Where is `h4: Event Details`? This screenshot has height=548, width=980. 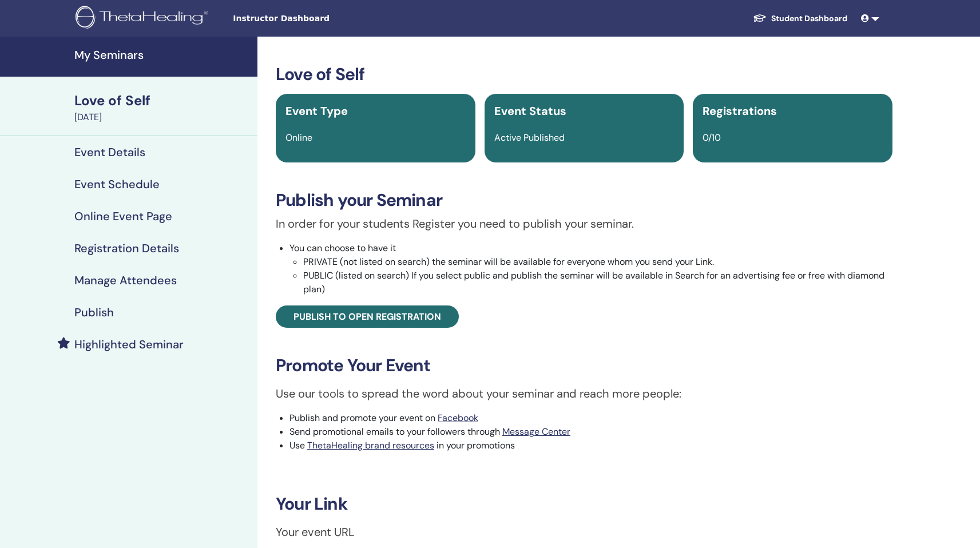 h4: Event Details is located at coordinates (110, 152).